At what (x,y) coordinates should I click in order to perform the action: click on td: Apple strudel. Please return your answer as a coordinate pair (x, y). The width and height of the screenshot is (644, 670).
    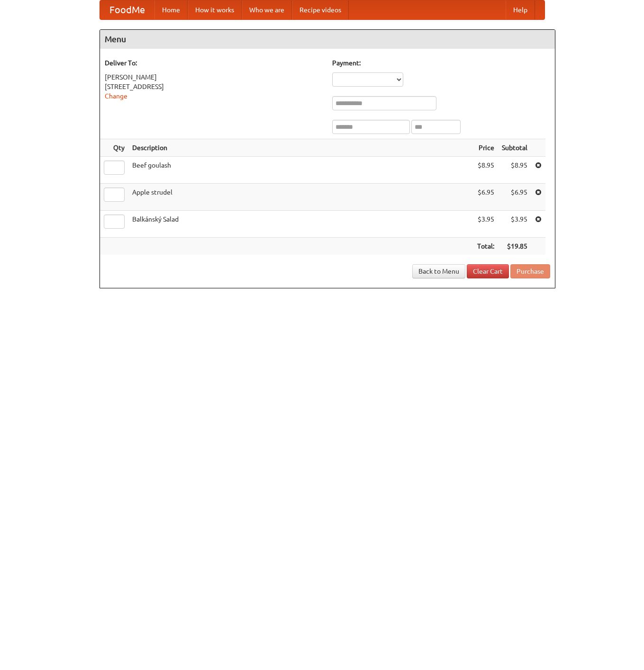
    Looking at the image, I should click on (300, 197).